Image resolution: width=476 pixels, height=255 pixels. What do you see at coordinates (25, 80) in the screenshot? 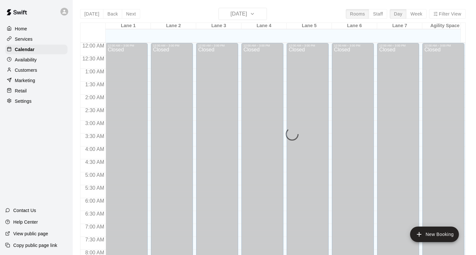
I see `p: Marketing` at bounding box center [25, 80].